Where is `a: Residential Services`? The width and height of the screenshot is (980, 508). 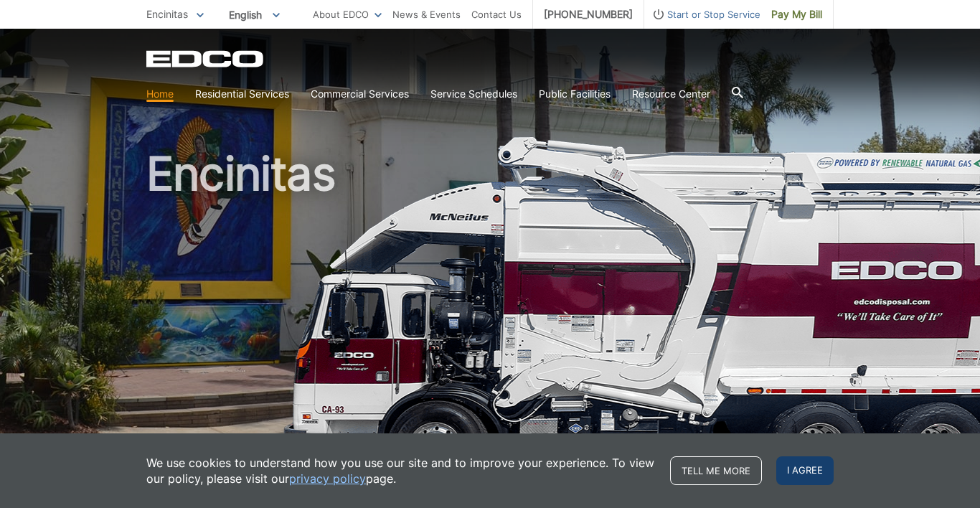 a: Residential Services is located at coordinates (241, 94).